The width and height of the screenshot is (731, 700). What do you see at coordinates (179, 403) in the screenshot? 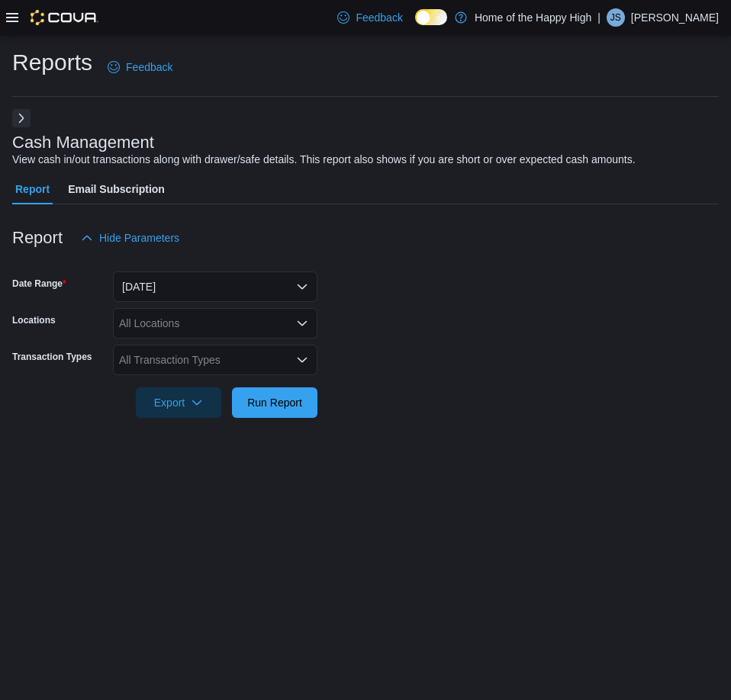
I see `button: Export` at bounding box center [179, 403].